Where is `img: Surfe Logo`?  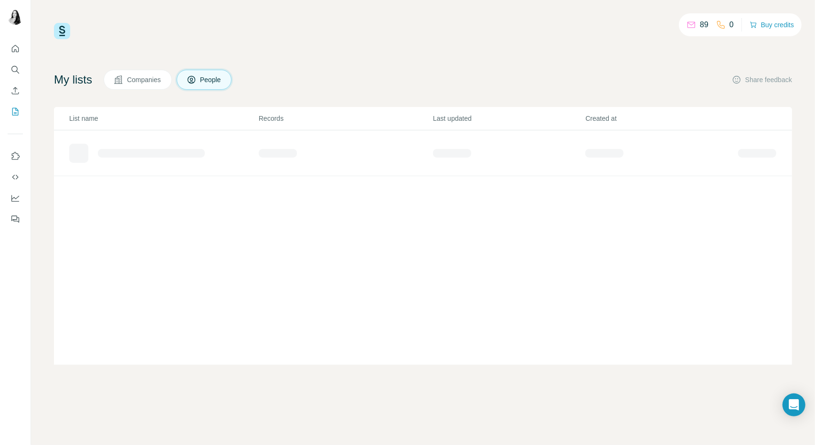
img: Surfe Logo is located at coordinates (62, 31).